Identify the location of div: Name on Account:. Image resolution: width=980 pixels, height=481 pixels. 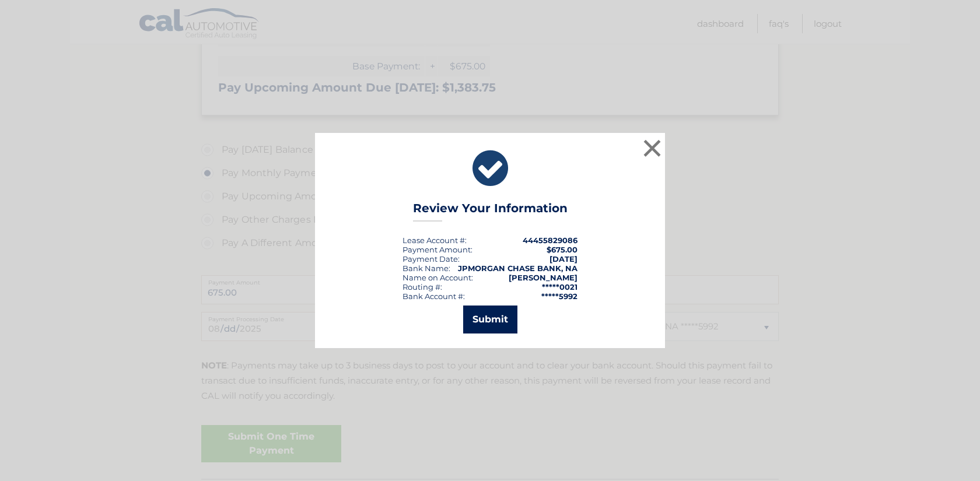
(437, 278).